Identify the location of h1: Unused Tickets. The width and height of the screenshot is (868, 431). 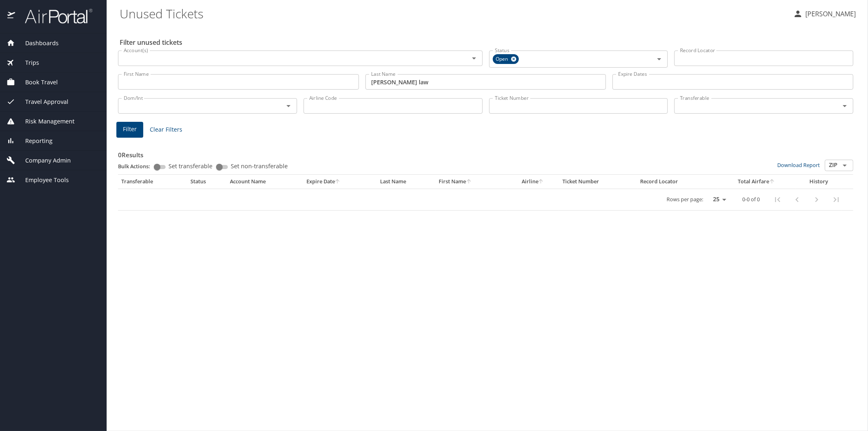
(453, 13).